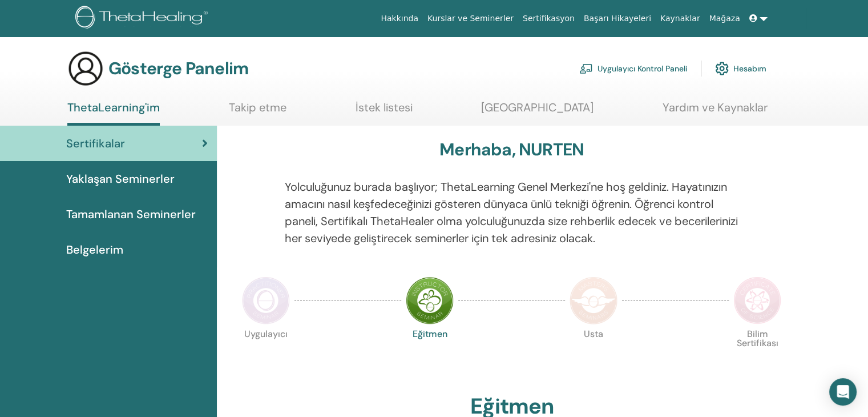  What do you see at coordinates (680, 18) in the screenshot?
I see `a: Kaynaklar` at bounding box center [680, 18].